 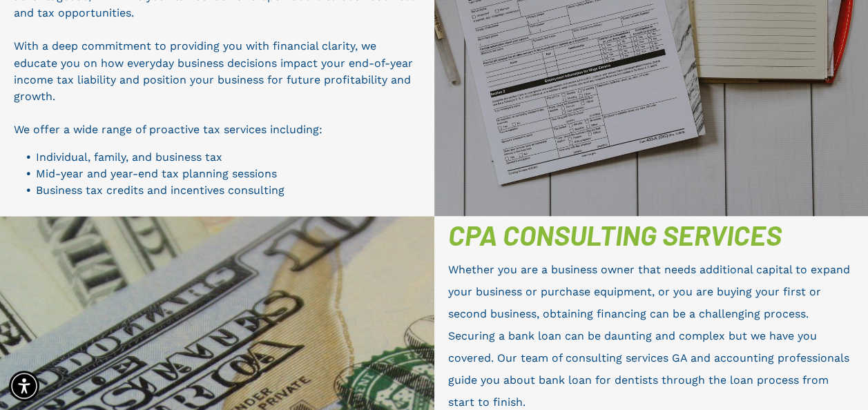 What do you see at coordinates (649, 291) in the screenshot?
I see `span: Whether you are a business owner that needs additional capital to expand your business or purchas...` at bounding box center [649, 291].